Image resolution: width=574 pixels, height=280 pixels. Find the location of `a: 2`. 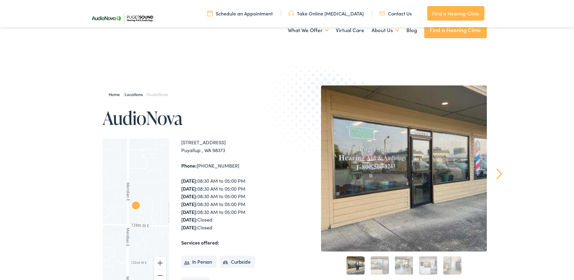

a: 2 is located at coordinates (380, 265).